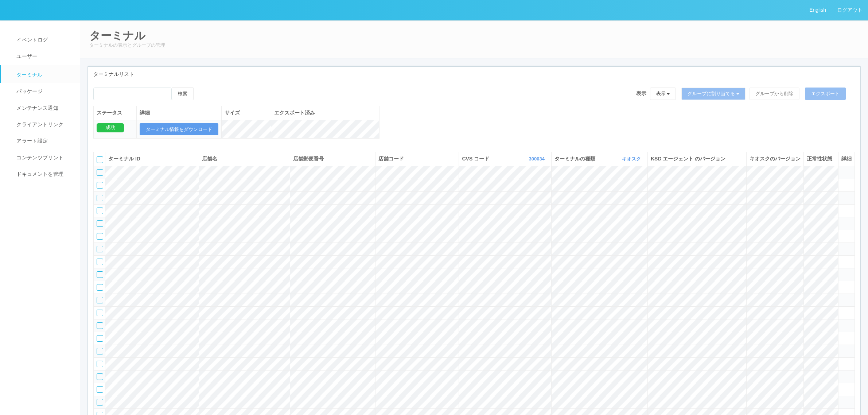 This screenshot has height=415, width=868. I want to click on button: 300034, so click(538, 159).